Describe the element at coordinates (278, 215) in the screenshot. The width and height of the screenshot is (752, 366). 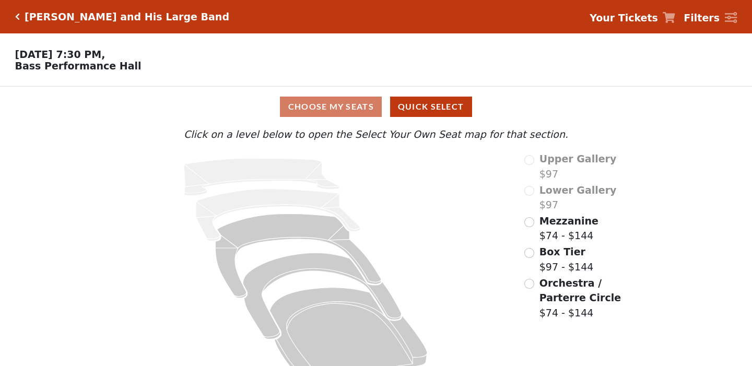
I see `path: Lower Gallery - Seats Available: 0` at that location.